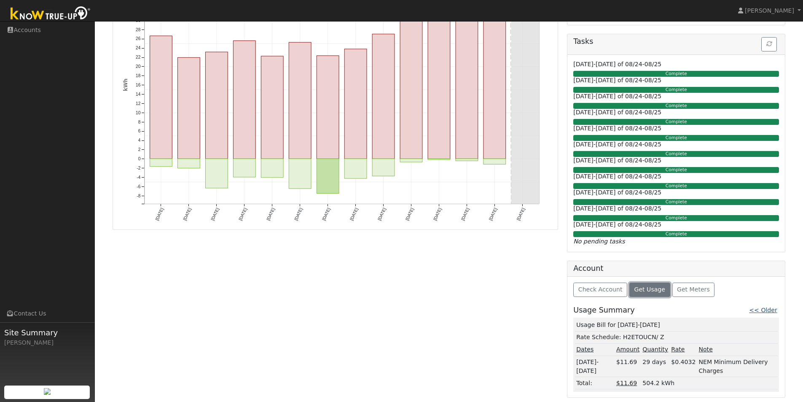 The height and width of the screenshot is (402, 803). What do you see at coordinates (138, 39) in the screenshot?
I see `text: 26` at bounding box center [138, 39].